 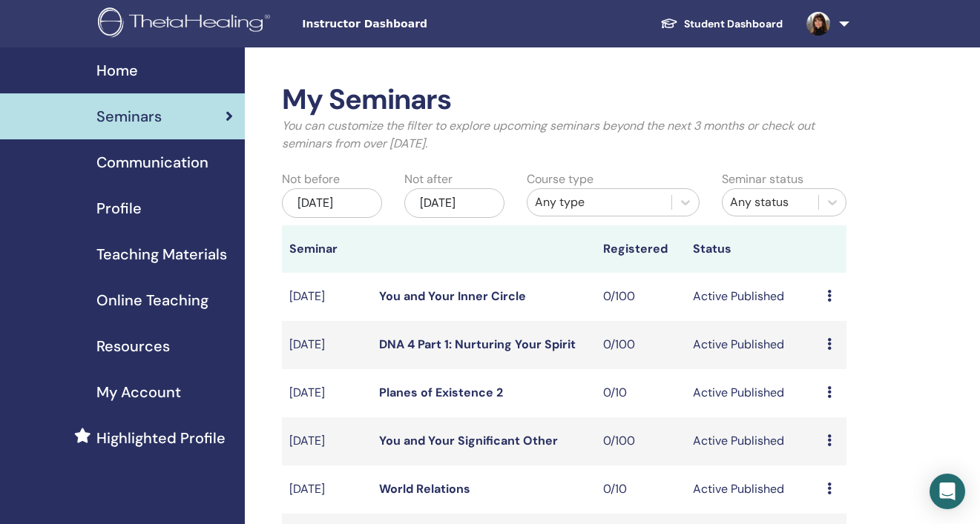 What do you see at coordinates (947, 491) in the screenshot?
I see `div: Open Intercom Messenger` at bounding box center [947, 491].